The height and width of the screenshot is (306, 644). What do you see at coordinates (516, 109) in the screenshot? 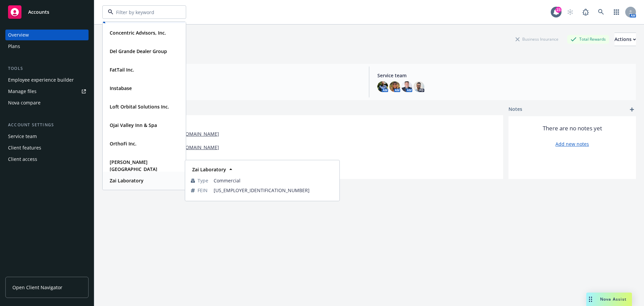
I see `span: Notes` at bounding box center [516, 109].